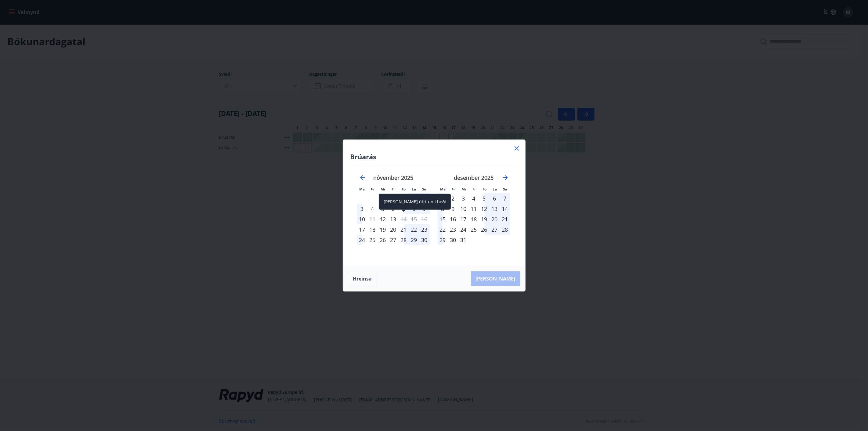 Image resolution: width=868 pixels, height=431 pixels. What do you see at coordinates (464, 240) in the screenshot?
I see `td: Choose miðvikudagur, 31. desember 2025 as your check-out date. It’s available.` at bounding box center [464, 240].